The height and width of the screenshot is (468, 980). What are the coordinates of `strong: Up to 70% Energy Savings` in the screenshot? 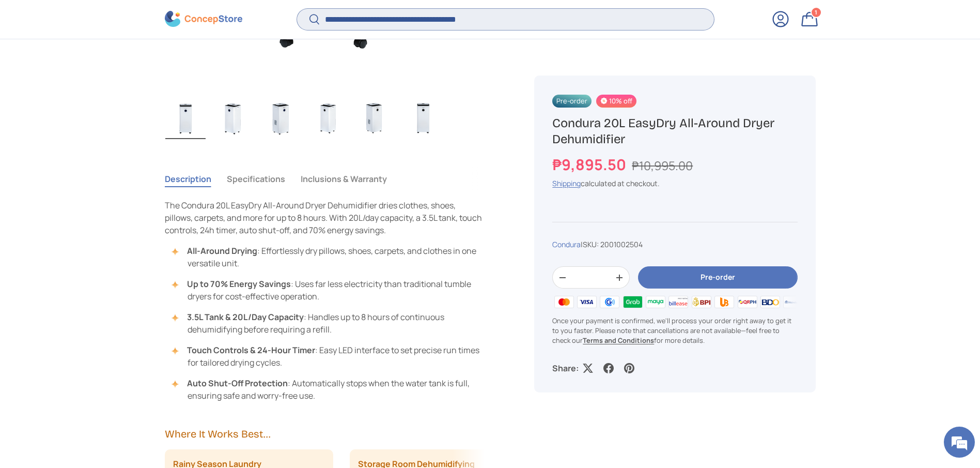 It's located at (239, 284).